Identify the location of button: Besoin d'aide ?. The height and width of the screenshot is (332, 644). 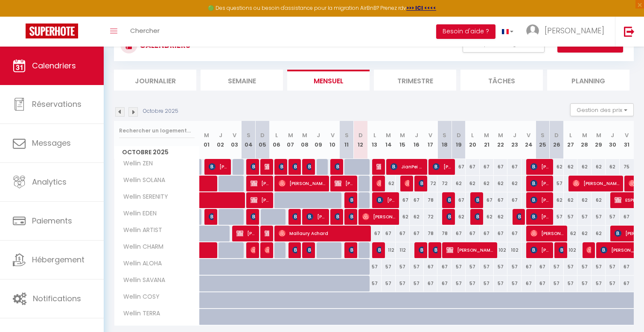
(466, 32).